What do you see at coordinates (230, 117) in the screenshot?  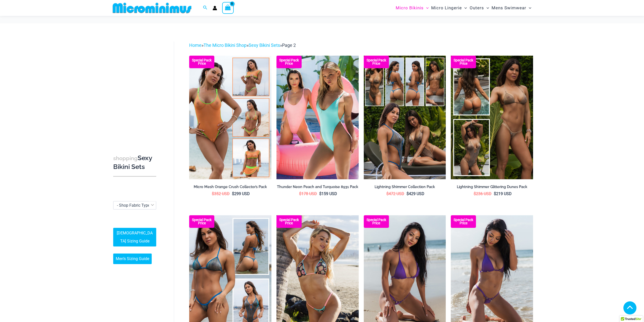 I see `img: Collectors Pack Orange` at bounding box center [230, 117].